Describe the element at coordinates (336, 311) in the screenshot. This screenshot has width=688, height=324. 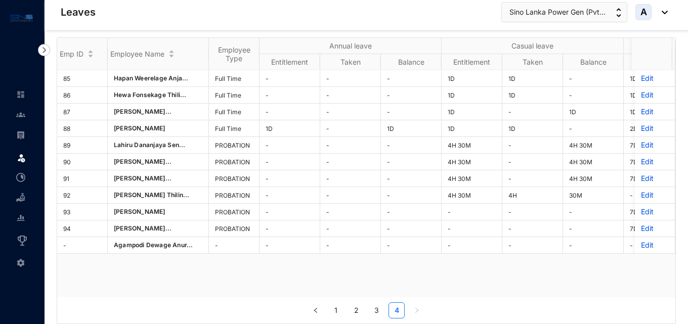
I see `li: 1` at that location.